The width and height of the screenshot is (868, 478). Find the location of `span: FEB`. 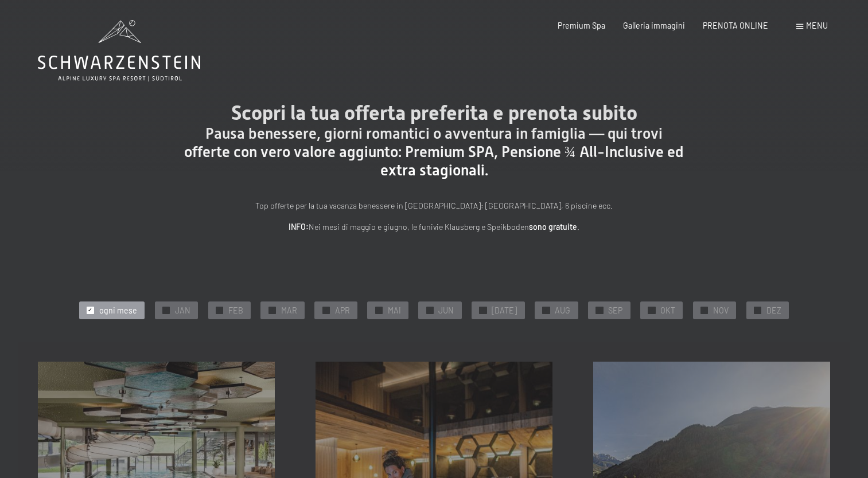

span: FEB is located at coordinates (236, 311).